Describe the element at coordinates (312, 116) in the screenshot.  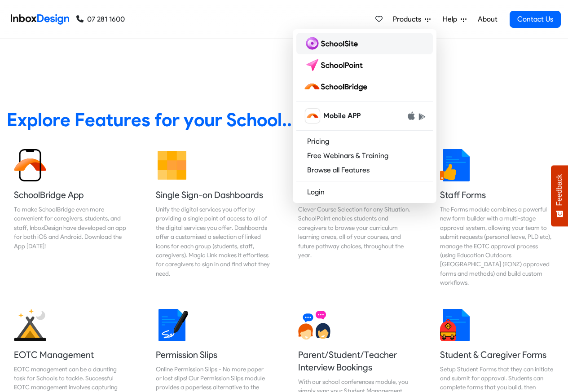
I see `img: schoolbridge icon` at that location.